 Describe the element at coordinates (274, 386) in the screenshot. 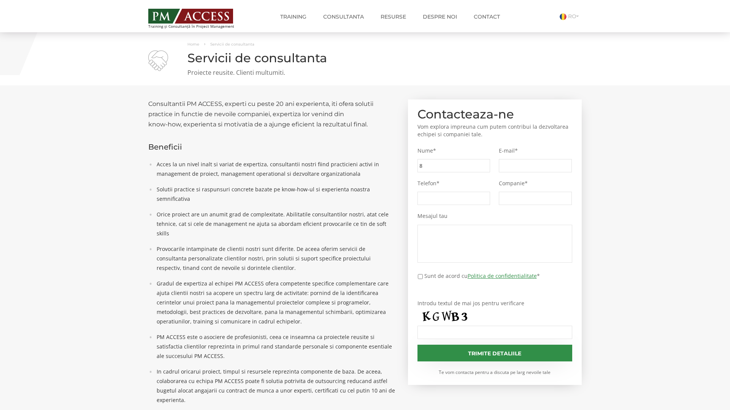

I see `li: In cadrul oricarui proiect, timpul si resursele reprezinta componente de baza. De aceea, colabora...` at that location.